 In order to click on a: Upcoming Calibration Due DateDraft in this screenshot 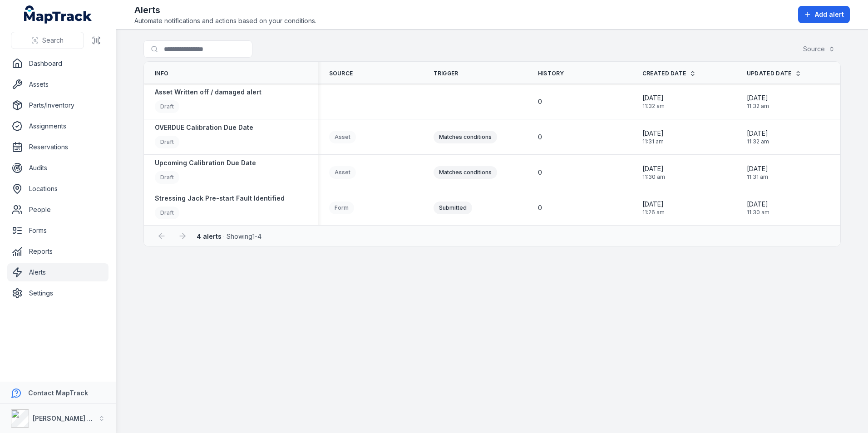, I will do `click(205, 172)`.